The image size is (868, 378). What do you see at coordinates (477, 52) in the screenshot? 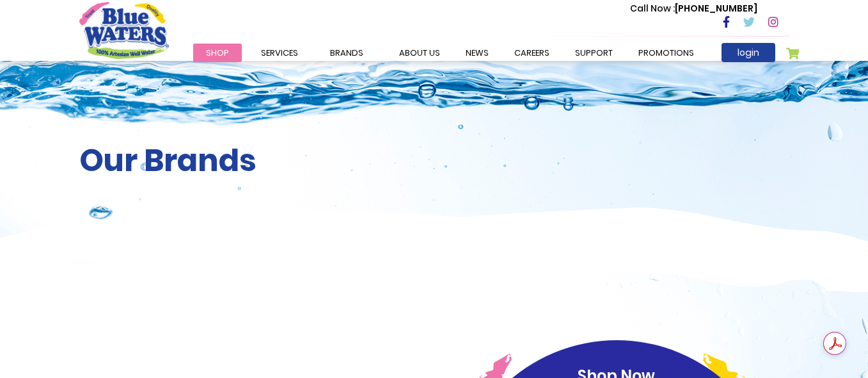
I see `a: News` at bounding box center [477, 52].